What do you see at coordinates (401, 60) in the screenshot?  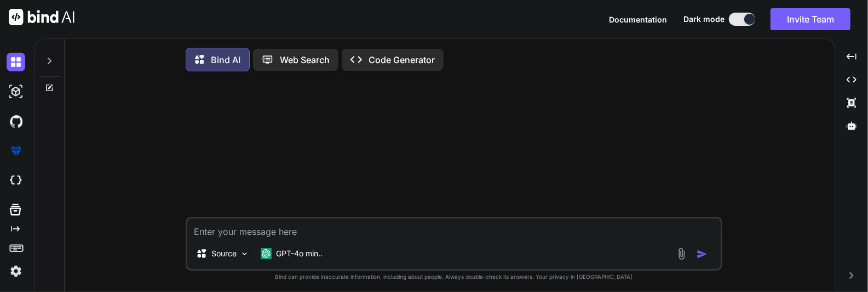 I see `p: Code Generator` at bounding box center [401, 60].